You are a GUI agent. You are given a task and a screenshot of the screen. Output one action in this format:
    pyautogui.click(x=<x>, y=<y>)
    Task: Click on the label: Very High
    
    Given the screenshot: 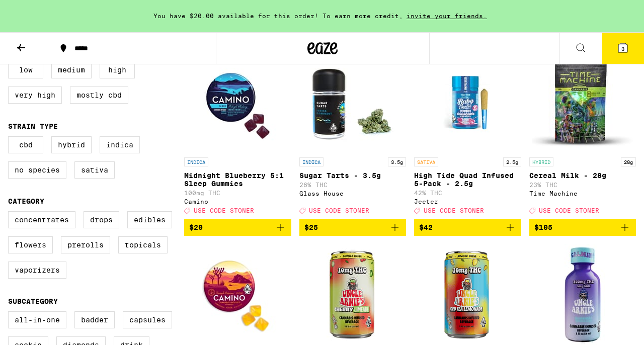 What is the action you would take?
    pyautogui.click(x=35, y=95)
    